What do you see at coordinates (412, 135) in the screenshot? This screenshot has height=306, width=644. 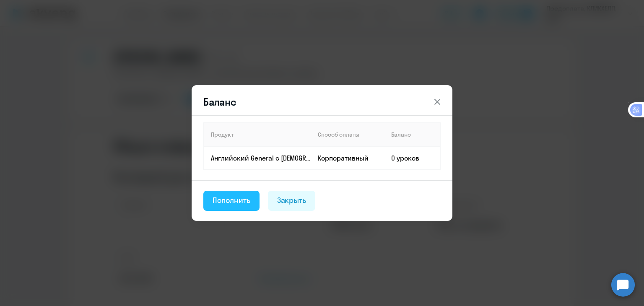 I see `th: Баланс` at bounding box center [412, 135].